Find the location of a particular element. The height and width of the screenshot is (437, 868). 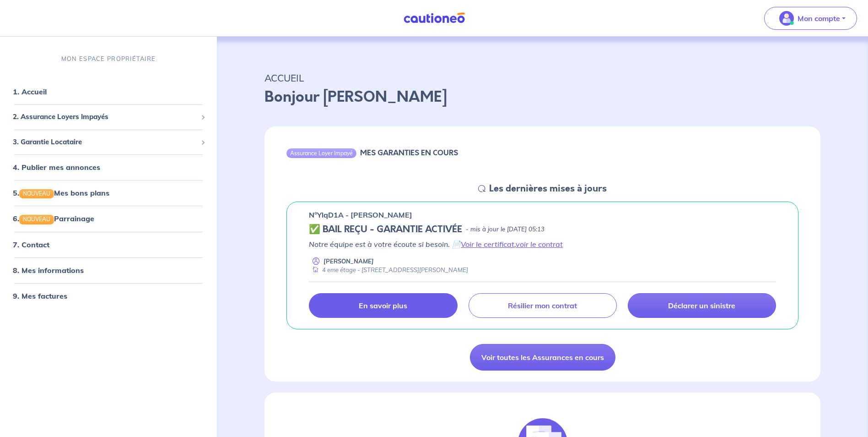

p: ACCUEIL is located at coordinates (542, 78).